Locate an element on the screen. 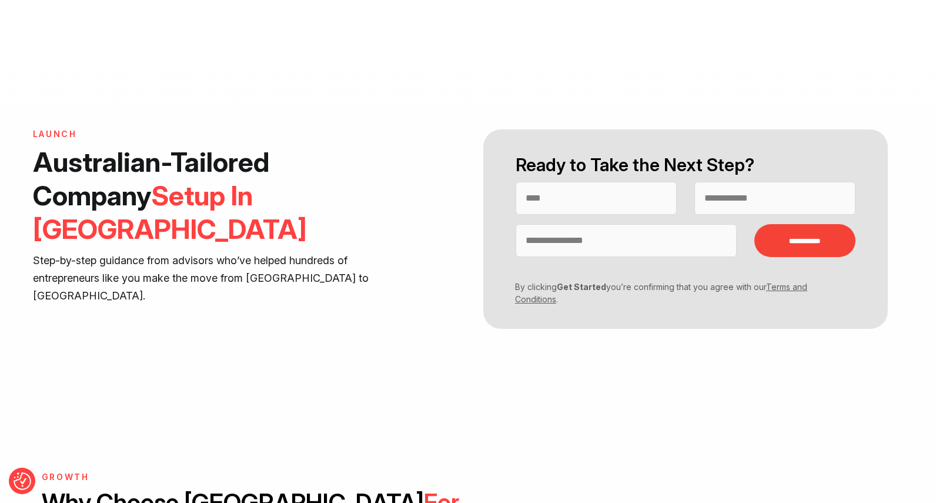 The image size is (936, 503). strong: Get Started is located at coordinates (581, 286).